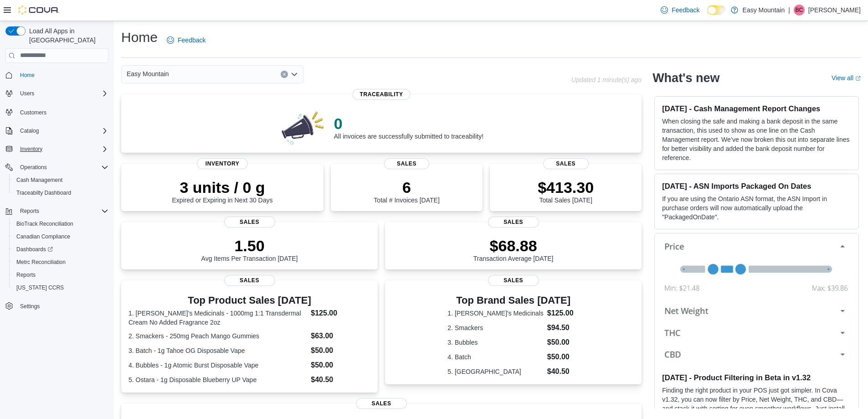 This screenshot has height=419, width=868. I want to click on img: 0, so click(303, 127).